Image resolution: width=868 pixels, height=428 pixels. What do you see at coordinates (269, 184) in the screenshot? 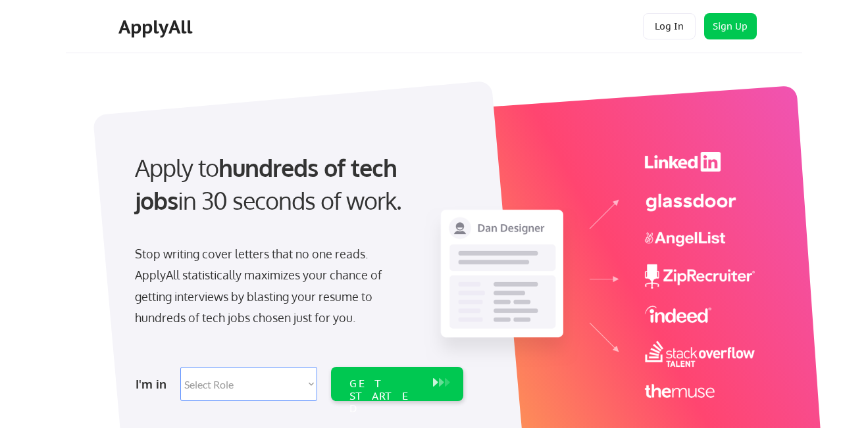
I see `strong: hundreds of tech jobs` at bounding box center [269, 184].